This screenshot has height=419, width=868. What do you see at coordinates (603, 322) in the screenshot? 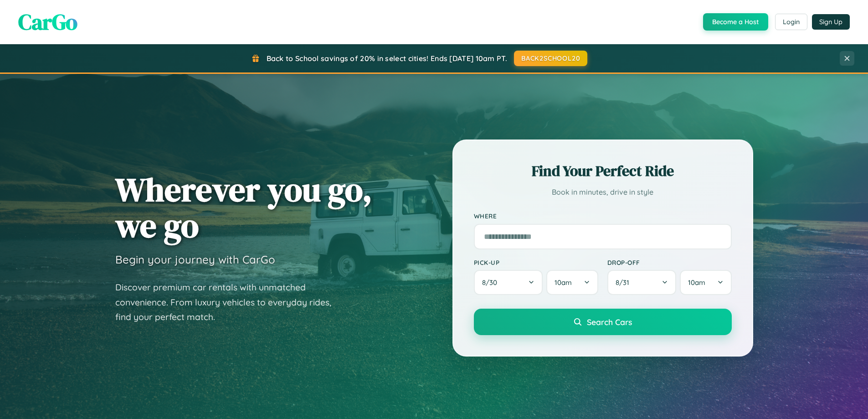
I see `button: Search Cars` at bounding box center [603, 322].